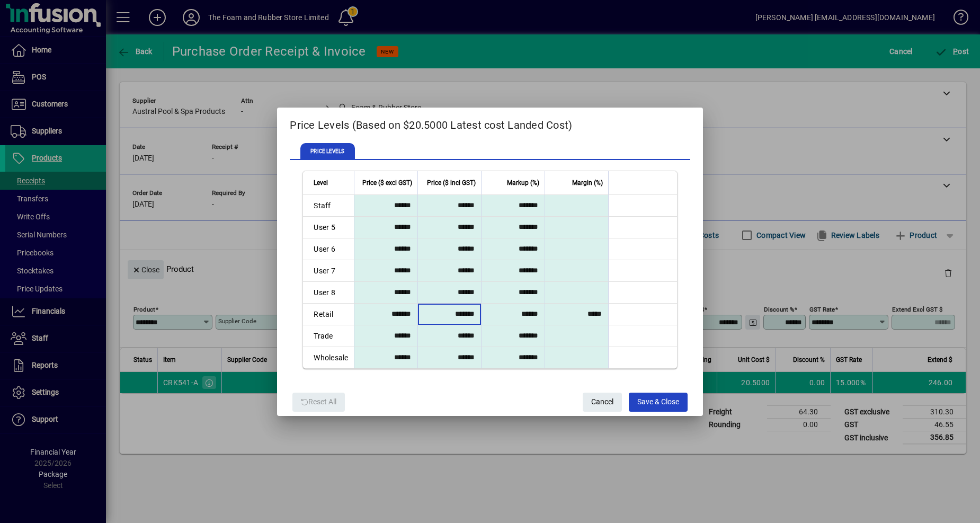  What do you see at coordinates (328, 336) in the screenshot?
I see `td: Trade` at bounding box center [328, 336].